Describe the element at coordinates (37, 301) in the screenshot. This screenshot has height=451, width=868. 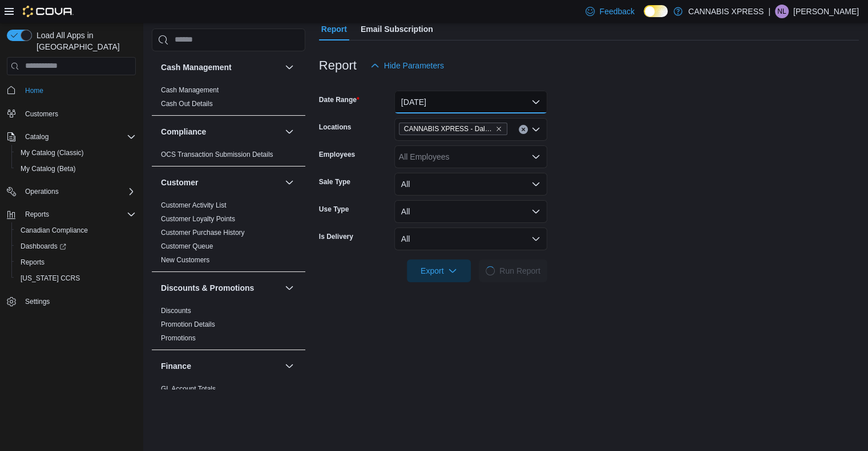
I see `a: Settings` at that location.